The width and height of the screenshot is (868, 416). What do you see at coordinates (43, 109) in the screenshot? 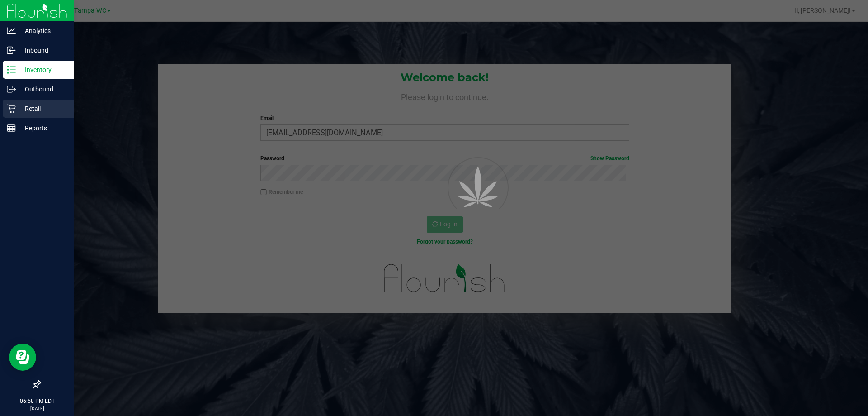
I see `p: Retail` at bounding box center [43, 109].